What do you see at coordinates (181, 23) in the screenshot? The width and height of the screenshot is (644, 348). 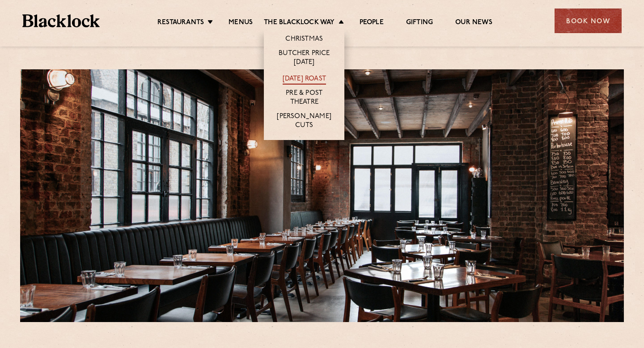 I see `a: Restaurants` at bounding box center [181, 23].